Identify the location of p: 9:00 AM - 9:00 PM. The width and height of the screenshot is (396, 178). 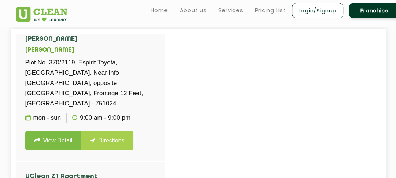
(101, 118).